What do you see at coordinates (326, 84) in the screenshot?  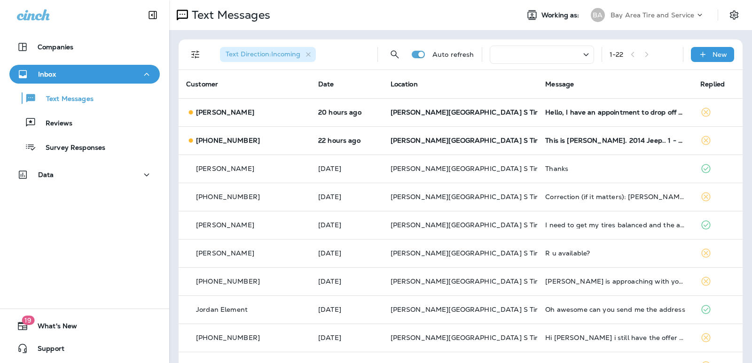 I see `span: Date` at bounding box center [326, 84].